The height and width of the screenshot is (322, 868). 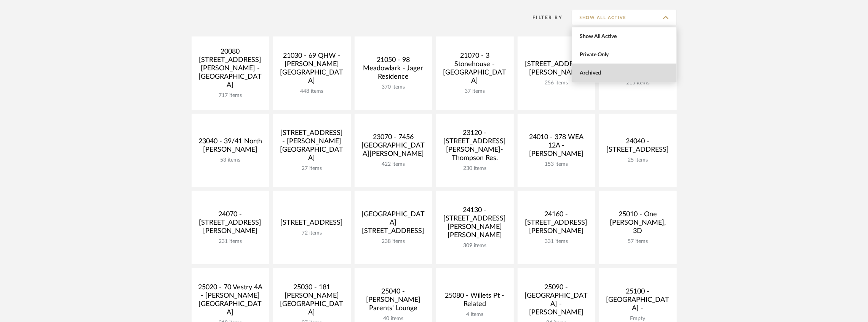 I want to click on div: 21050 - 98 Meadowlark - Jager Residence, so click(x=393, y=70).